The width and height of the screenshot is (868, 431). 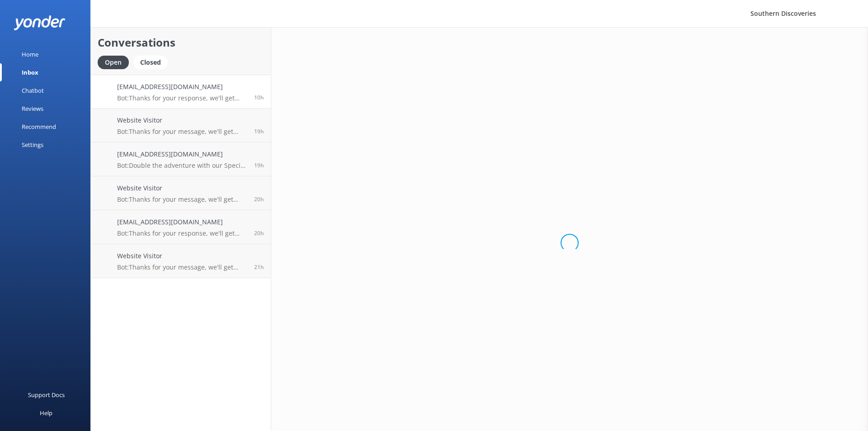 I want to click on span: Oct 06 2025 01:37am (UTC +13:00) Pacific/Auckland, so click(x=259, y=97).